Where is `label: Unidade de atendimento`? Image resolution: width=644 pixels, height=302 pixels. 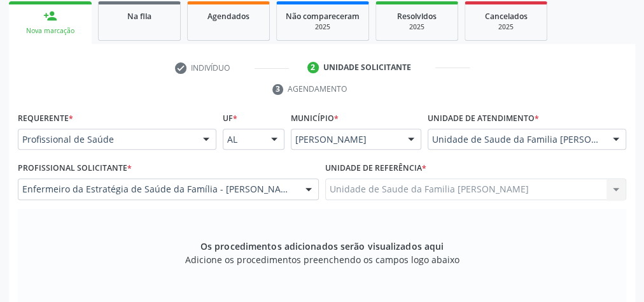 label: Unidade de atendimento is located at coordinates (483, 118).